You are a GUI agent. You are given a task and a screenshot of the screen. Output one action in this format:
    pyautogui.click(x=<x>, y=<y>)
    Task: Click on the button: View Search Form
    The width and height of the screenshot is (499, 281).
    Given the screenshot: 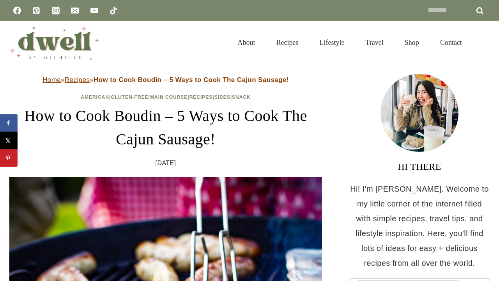 What is the action you would take?
    pyautogui.click(x=483, y=43)
    